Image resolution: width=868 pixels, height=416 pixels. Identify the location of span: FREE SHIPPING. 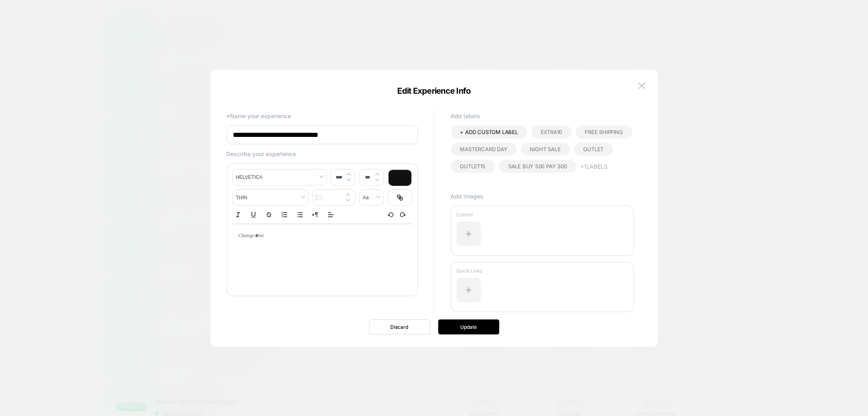
(604, 132).